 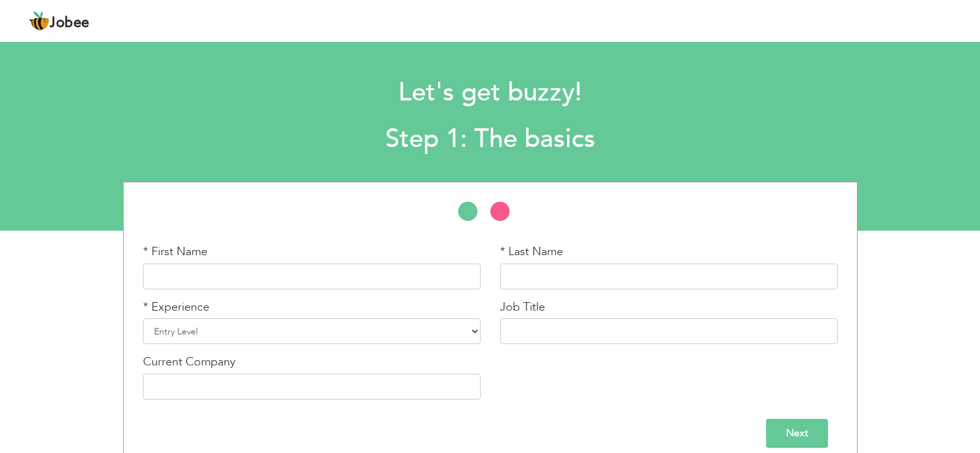 What do you see at coordinates (69, 23) in the screenshot?
I see `span: Jobee` at bounding box center [69, 23].